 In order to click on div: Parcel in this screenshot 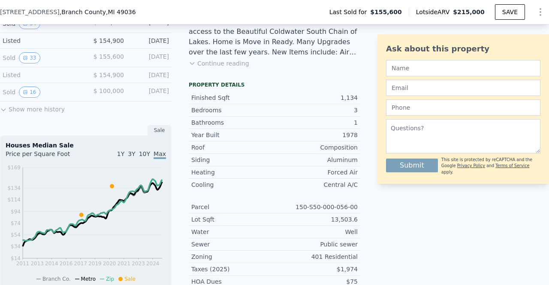, I will do `click(233, 207)`.